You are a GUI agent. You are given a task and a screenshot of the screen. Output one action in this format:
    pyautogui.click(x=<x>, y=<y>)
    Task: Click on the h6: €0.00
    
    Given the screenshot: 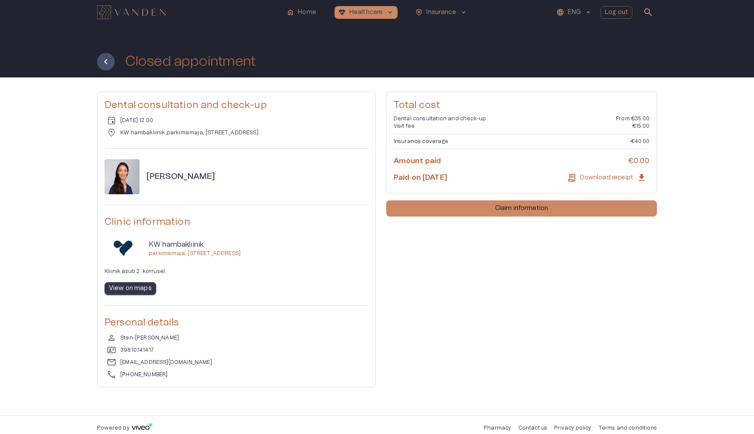 What is the action you would take?
    pyautogui.click(x=638, y=161)
    